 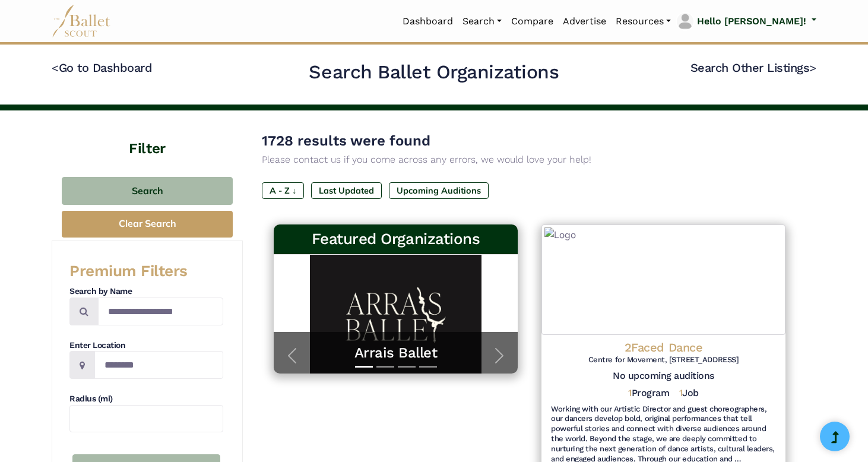 What do you see at coordinates (283, 191) in the screenshot?
I see `label: A - Z ↓` at bounding box center [283, 191].